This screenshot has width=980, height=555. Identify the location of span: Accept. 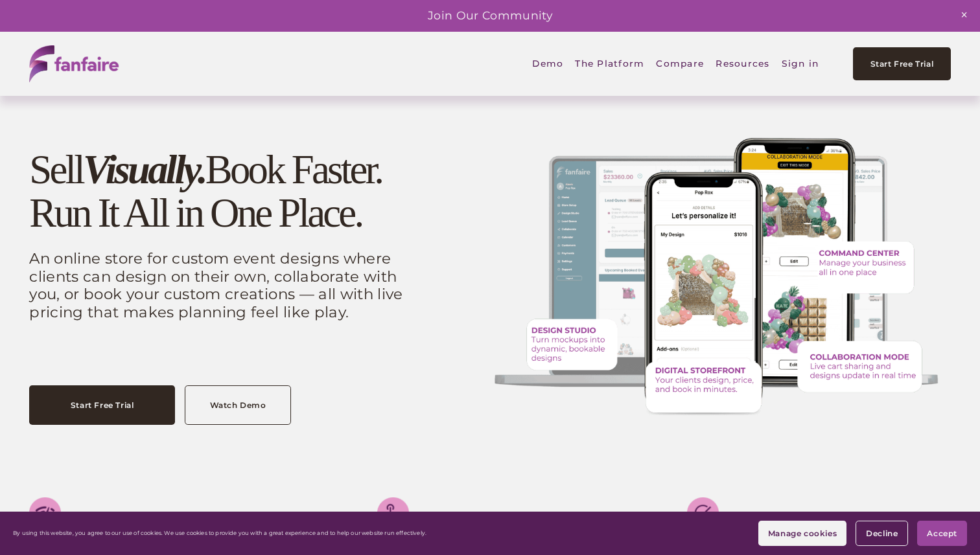
(941, 533).